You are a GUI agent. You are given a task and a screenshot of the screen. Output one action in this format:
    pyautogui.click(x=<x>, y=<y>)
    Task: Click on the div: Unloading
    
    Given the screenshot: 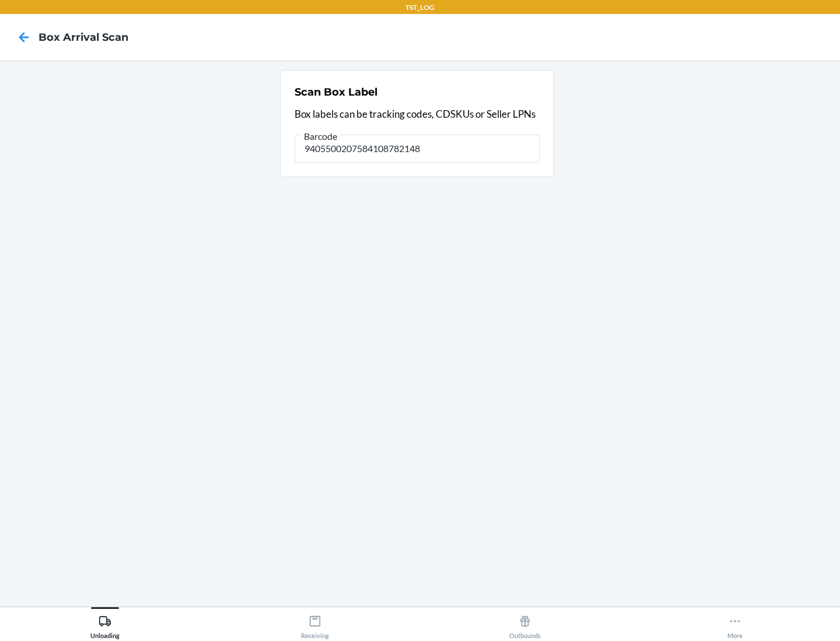 What is the action you would take?
    pyautogui.click(x=104, y=625)
    